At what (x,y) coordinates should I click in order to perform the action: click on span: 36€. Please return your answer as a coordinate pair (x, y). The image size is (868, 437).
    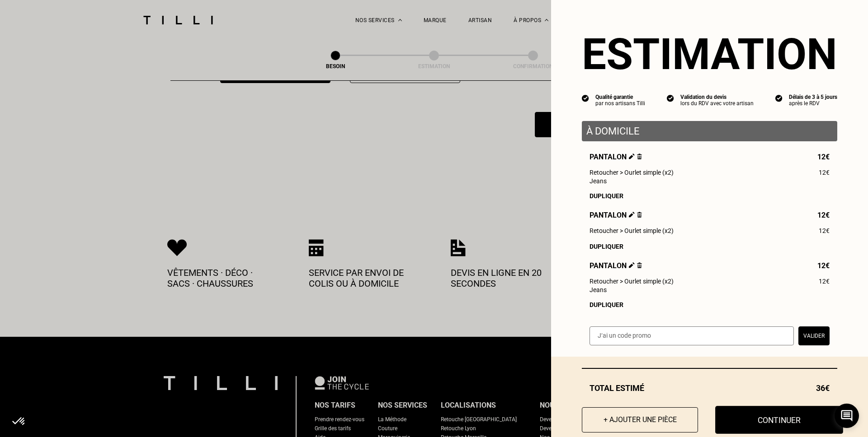
    Looking at the image, I should click on (822, 388).